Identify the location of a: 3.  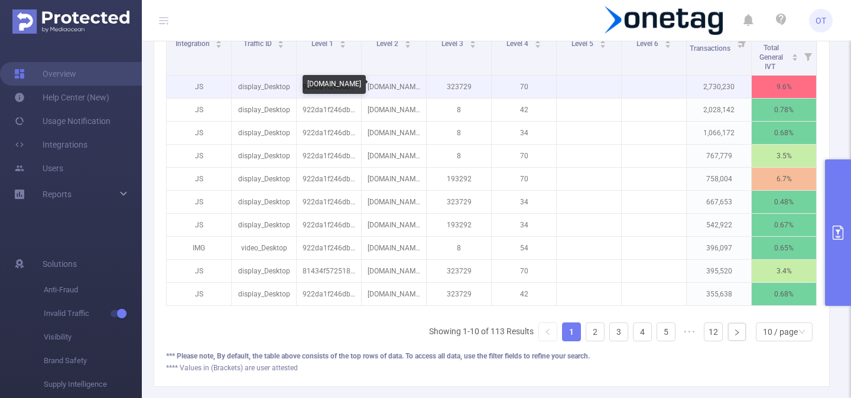
(619, 332).